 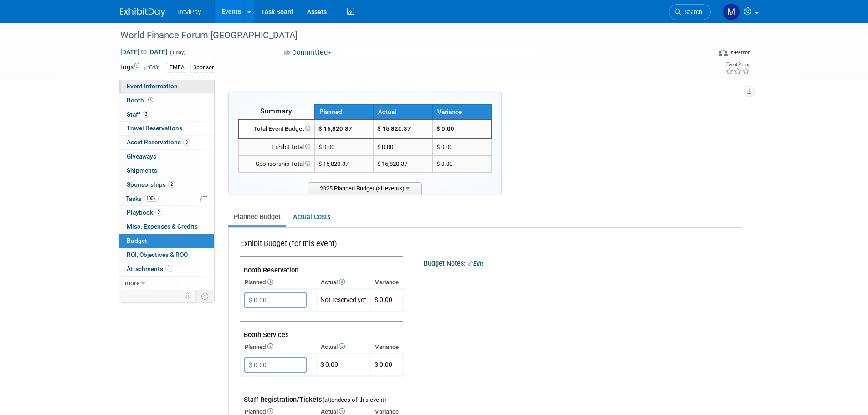 I want to click on div: Event Rating, so click(x=738, y=65).